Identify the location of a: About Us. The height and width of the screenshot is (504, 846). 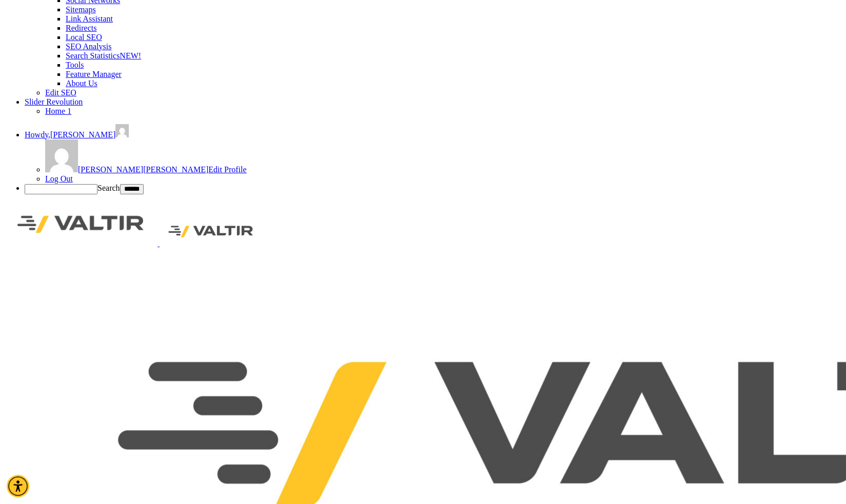
(82, 83).